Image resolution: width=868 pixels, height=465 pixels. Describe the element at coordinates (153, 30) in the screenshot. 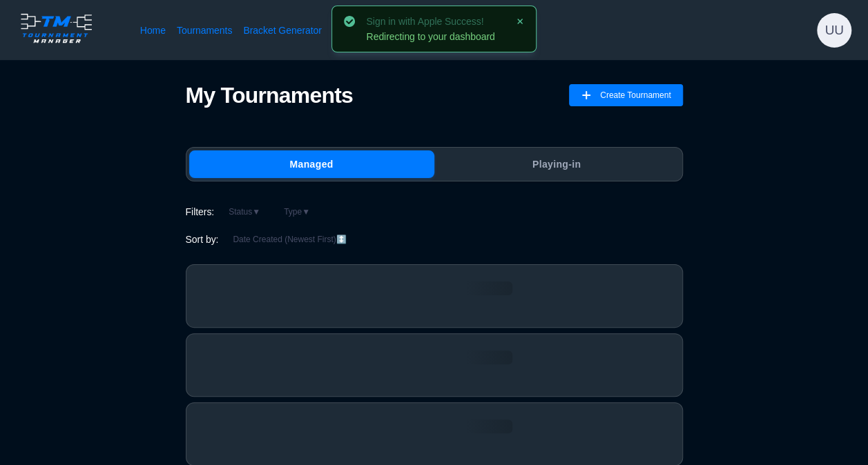

I see `a: Home` at that location.